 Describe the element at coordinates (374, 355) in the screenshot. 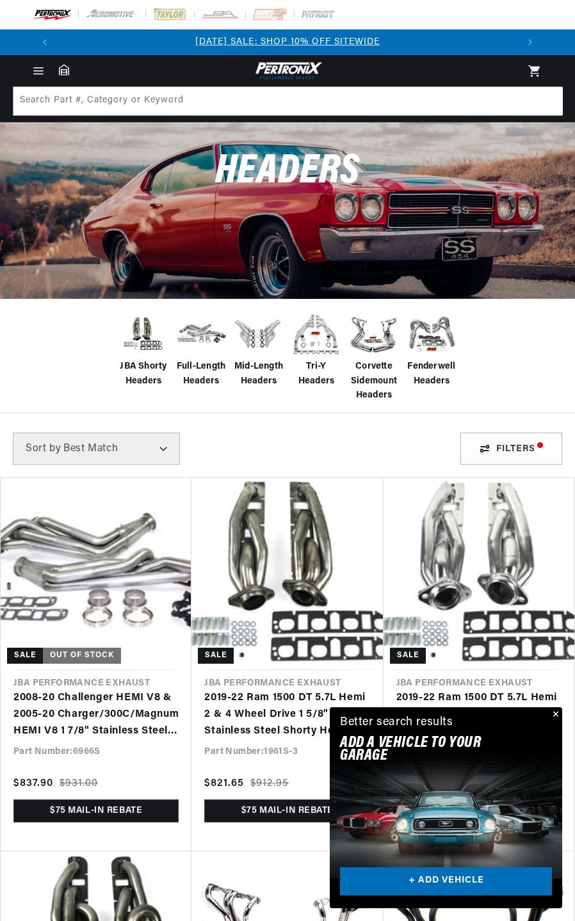

I see `a: Corvette Sidemount Headers Corvette Sidemount Headers` at that location.